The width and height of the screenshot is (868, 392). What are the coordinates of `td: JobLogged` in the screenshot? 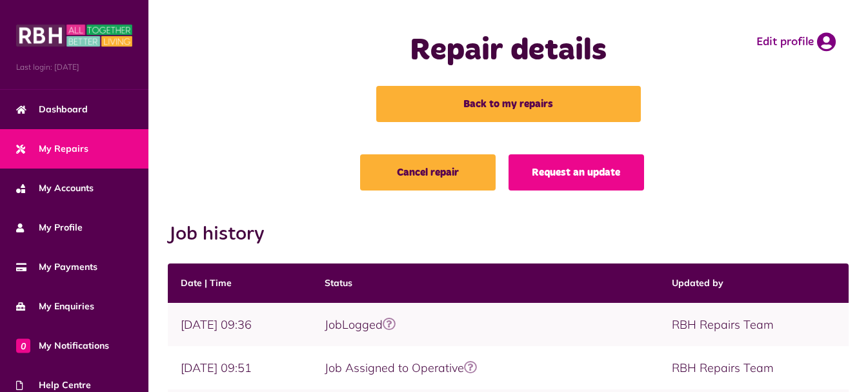 It's located at (485, 324).